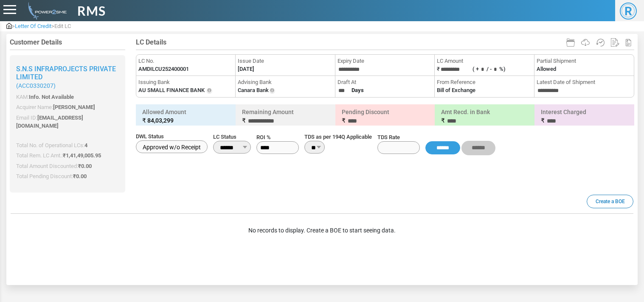  What do you see at coordinates (67, 176) in the screenshot?
I see `p: Total Pending Discount:` at bounding box center [67, 176].